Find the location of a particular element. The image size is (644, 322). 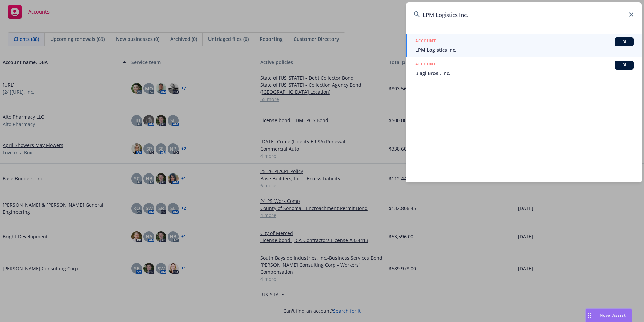

a: ACCOUNTBIBiagi Bros., Inc. is located at coordinates (524, 68).